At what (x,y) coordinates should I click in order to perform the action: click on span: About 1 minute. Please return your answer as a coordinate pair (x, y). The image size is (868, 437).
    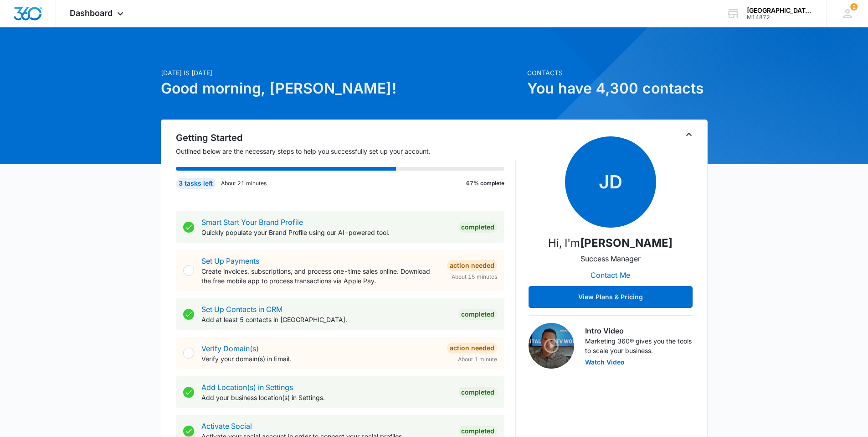
    Looking at the image, I should click on (478, 359).